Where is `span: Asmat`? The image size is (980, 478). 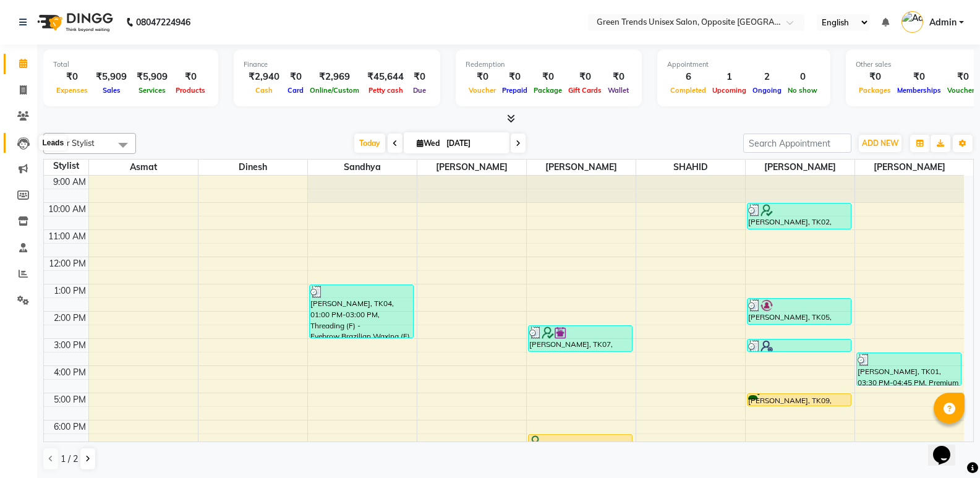
span: Asmat is located at coordinates (144, 167).